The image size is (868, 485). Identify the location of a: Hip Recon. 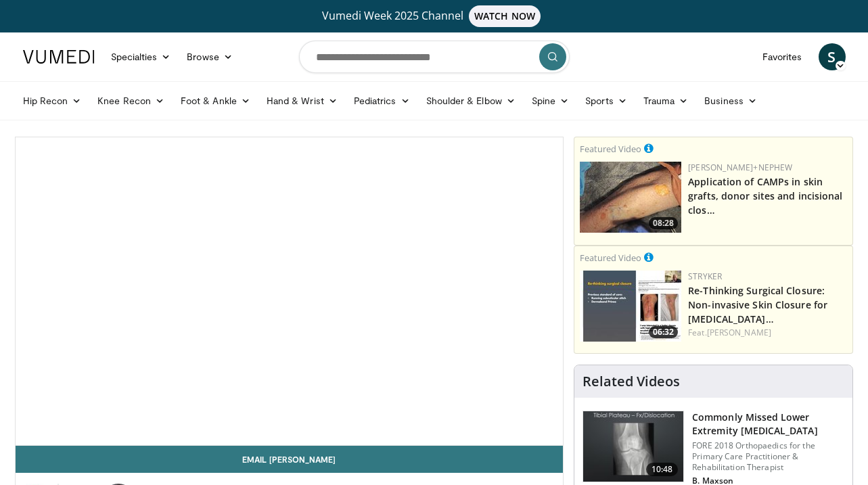
(52, 101).